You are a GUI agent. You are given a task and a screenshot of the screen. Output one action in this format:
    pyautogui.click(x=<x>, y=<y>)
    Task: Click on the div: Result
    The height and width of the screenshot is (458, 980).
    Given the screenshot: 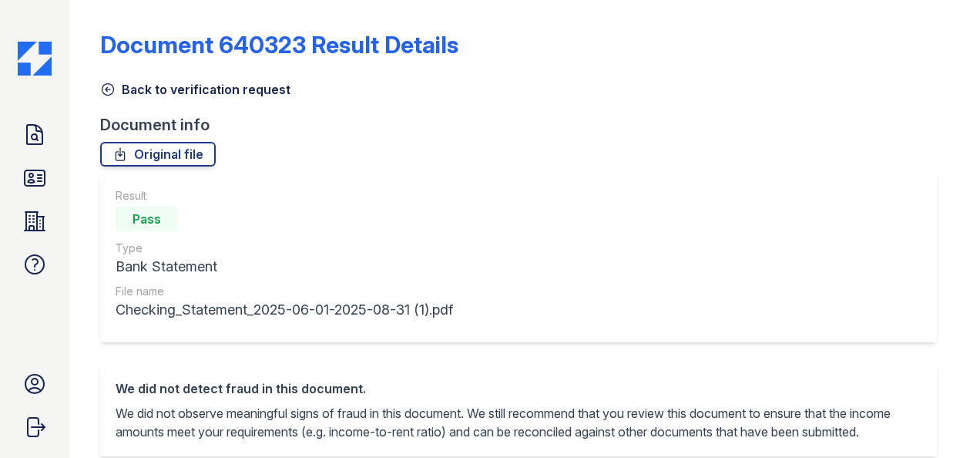 What is the action you would take?
    pyautogui.click(x=284, y=196)
    